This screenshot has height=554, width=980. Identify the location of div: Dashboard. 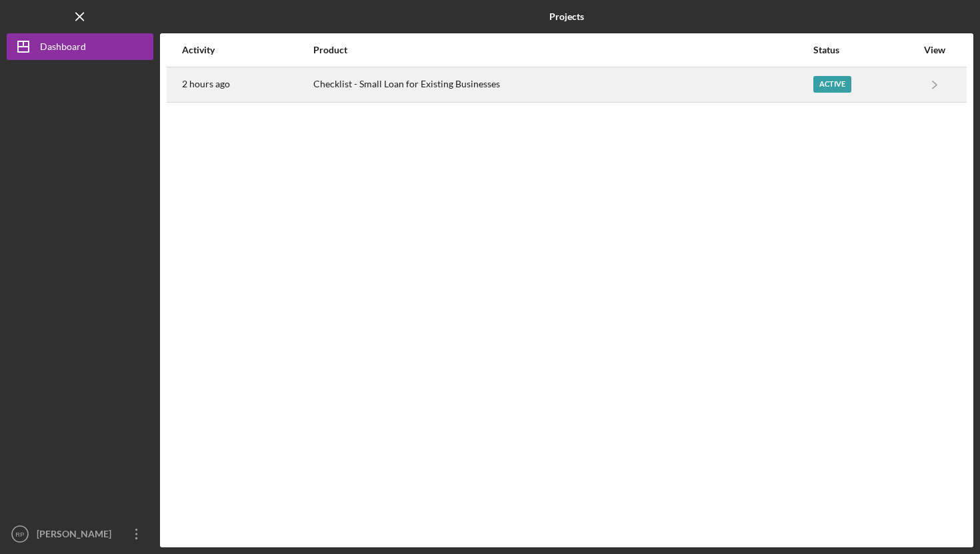
(63, 48).